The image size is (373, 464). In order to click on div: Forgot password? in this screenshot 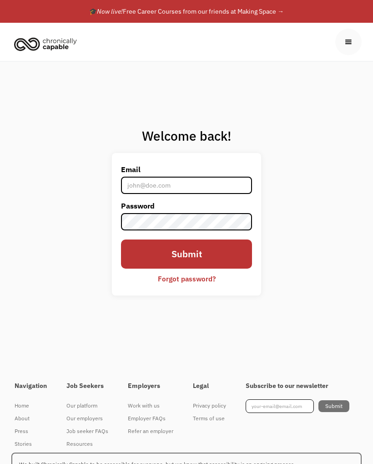, I will do `click(187, 278)`.